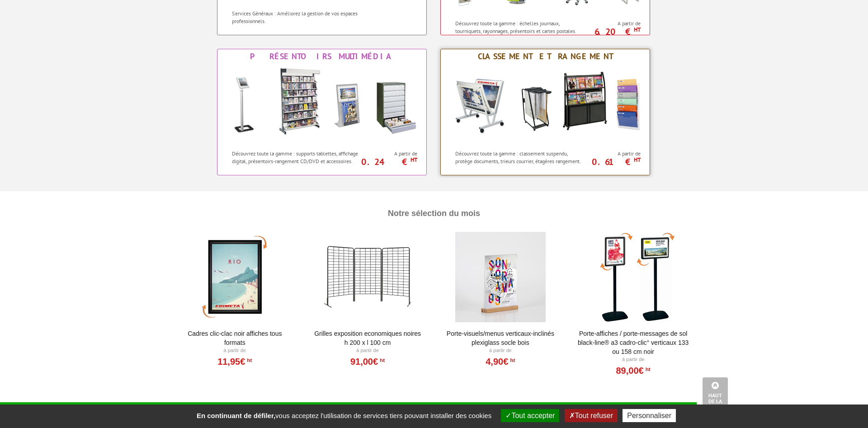 The image size is (868, 428). What do you see at coordinates (633, 370) in the screenshot?
I see `a: 89,00€HT` at bounding box center [633, 370].